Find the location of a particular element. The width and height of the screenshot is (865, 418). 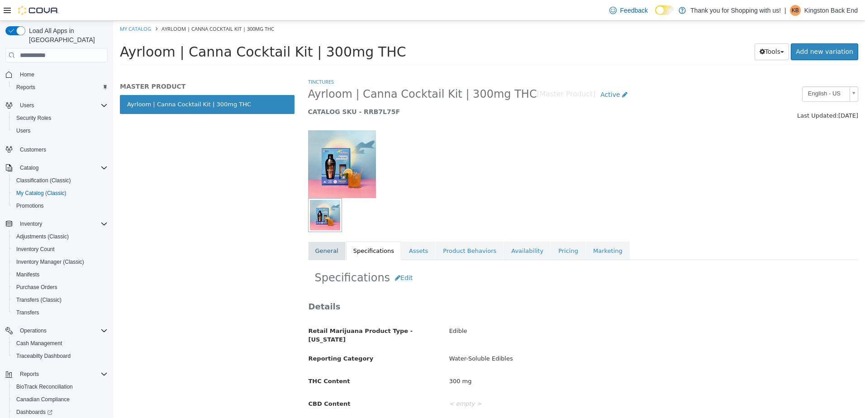

input: Dark Mode is located at coordinates (664, 10).